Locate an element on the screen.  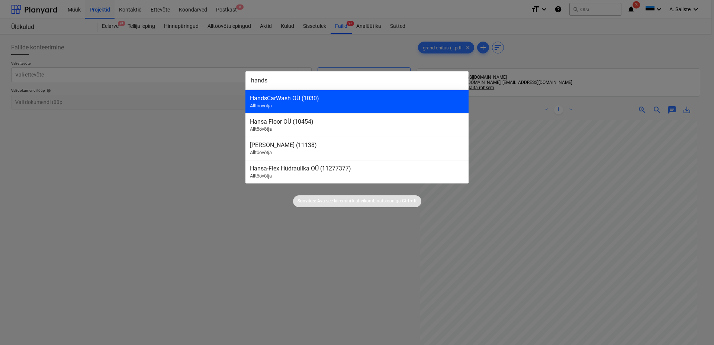
div: Hansa Floor OÜ (10454)Alltöövõtja is located at coordinates (357, 125).